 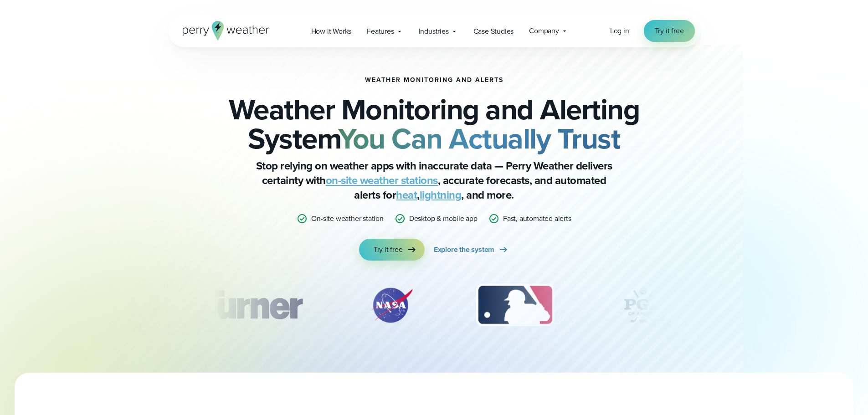 I want to click on h1: Weather Monitoring and Alerts, so click(x=434, y=80).